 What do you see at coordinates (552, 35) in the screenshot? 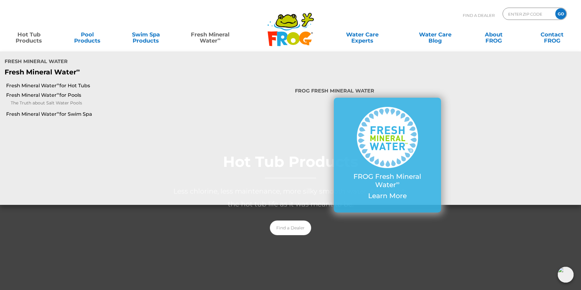
I see `a: ContactFROG` at bounding box center [552, 35].